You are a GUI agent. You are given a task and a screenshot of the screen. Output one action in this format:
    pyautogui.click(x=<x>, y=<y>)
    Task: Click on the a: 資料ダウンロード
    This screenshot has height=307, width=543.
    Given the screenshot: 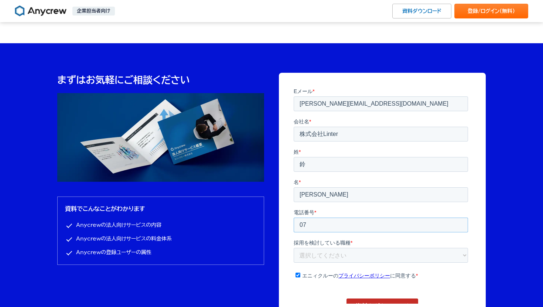 What is the action you would take?
    pyautogui.click(x=422, y=11)
    